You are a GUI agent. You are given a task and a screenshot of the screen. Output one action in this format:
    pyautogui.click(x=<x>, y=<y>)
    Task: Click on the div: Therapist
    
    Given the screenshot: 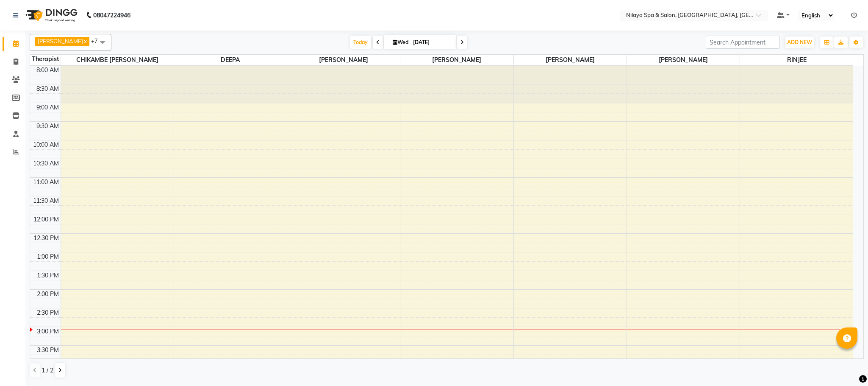 What is the action you would take?
    pyautogui.click(x=46, y=59)
    